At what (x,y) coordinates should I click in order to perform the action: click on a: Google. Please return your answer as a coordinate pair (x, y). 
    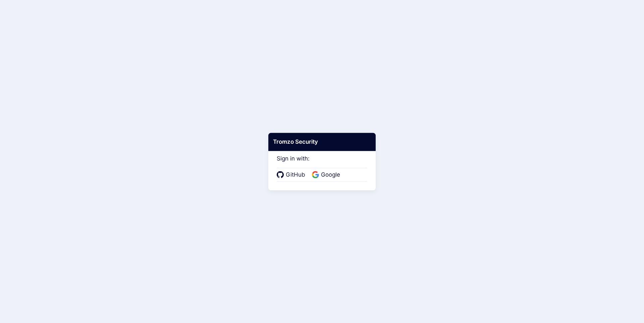
    Looking at the image, I should click on (327, 175).